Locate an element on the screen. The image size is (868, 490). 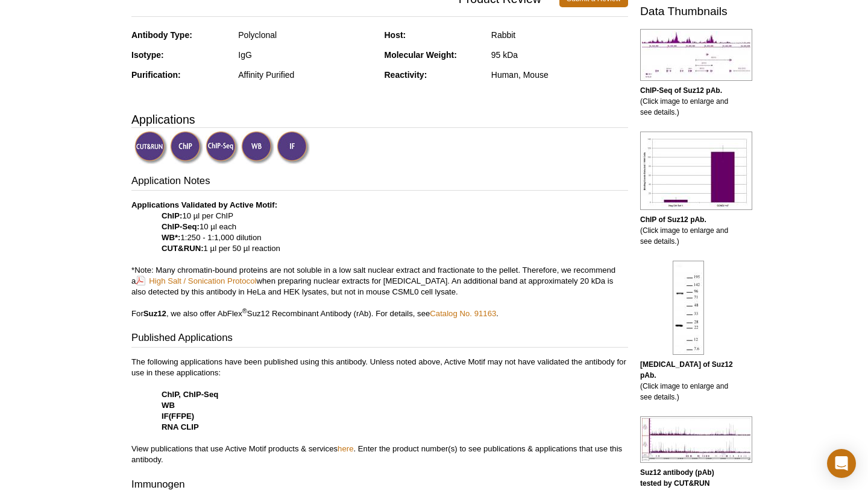
img: Suz12 antibody (pAb) tested by ChIP. is located at coordinates (696, 171).